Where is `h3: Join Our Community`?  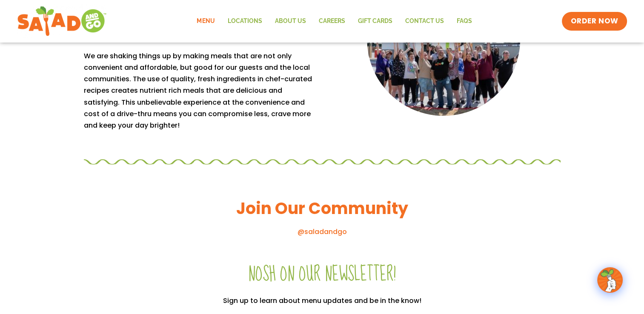 h3: Join Our Community is located at coordinates (322, 208).